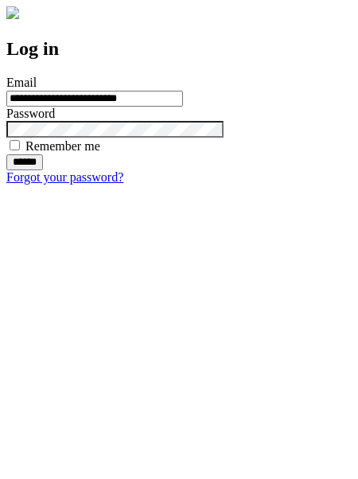 This screenshot has width=358, height=479. I want to click on img: logo-4e3dc11c47720685a147b03b5a06dd966a58ff35d612b21f08c02c0306f2b779.png, so click(13, 13).